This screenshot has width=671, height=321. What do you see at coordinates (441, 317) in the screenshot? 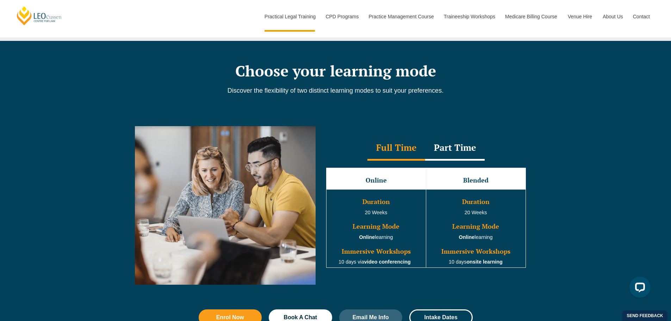
I see `span: Intake Dates` at bounding box center [441, 317].